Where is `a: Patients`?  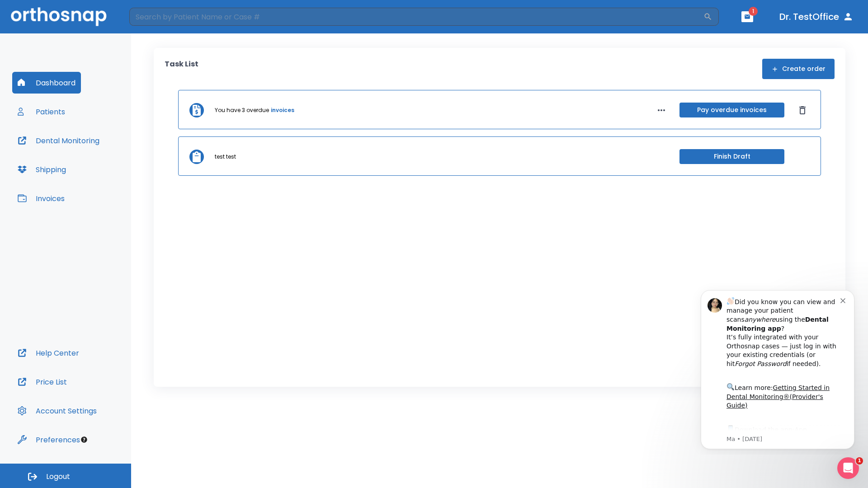
a: Patients is located at coordinates (41, 112).